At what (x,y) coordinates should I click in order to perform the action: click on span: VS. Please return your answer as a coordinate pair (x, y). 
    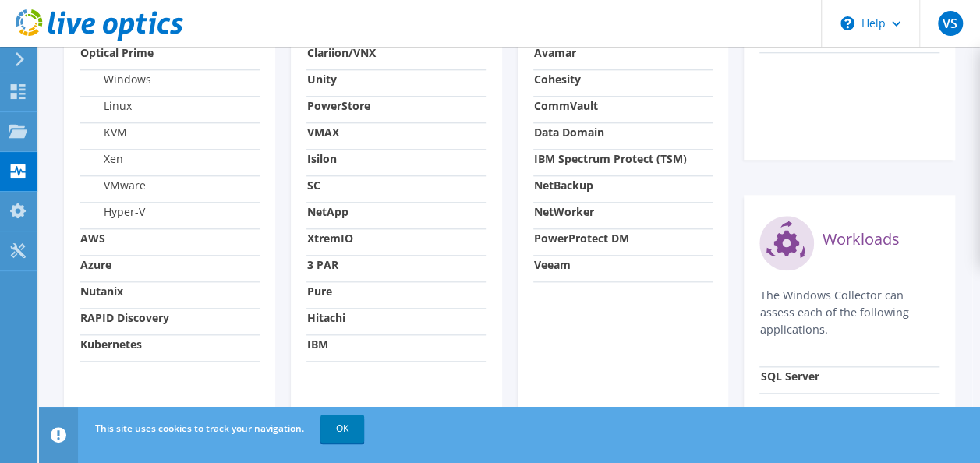
    Looking at the image, I should click on (950, 23).